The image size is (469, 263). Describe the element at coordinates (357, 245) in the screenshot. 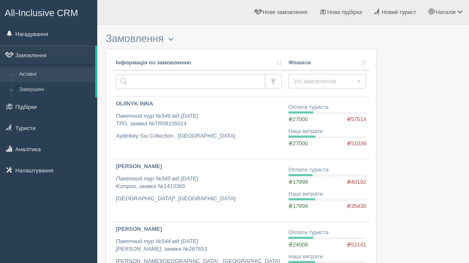

I see `span: ₴52141` at that location.